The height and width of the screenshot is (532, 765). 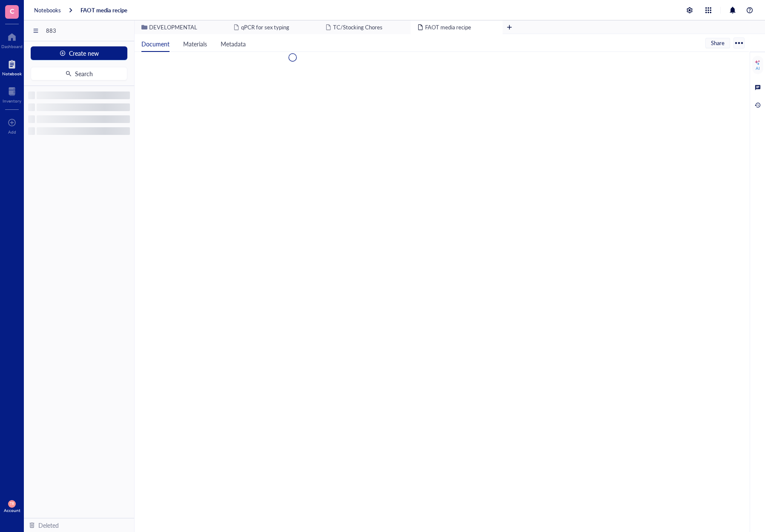 What do you see at coordinates (47, 10) in the screenshot?
I see `div: Notebooks` at bounding box center [47, 10].